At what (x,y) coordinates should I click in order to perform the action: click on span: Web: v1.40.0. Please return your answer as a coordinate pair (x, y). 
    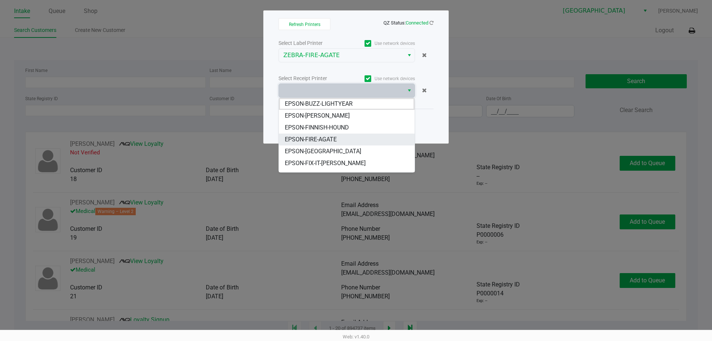
    Looking at the image, I should click on (356, 337).